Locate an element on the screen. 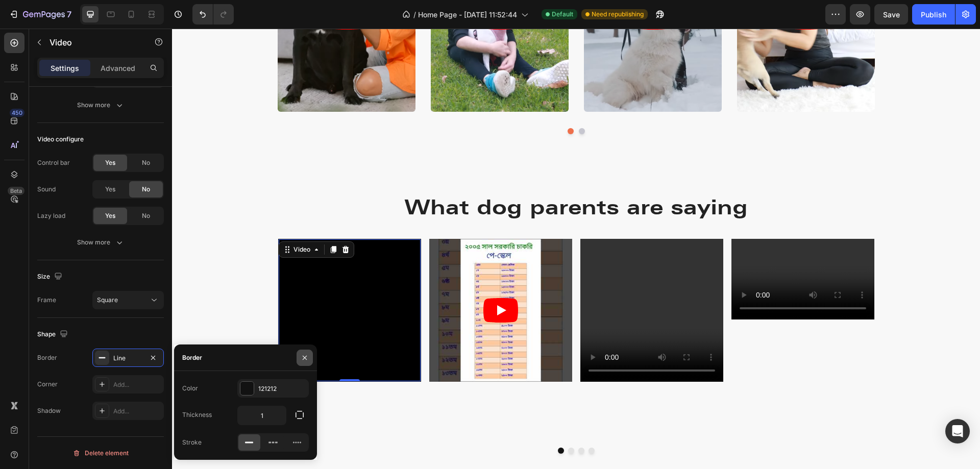 The height and width of the screenshot is (469, 980). span: Save is located at coordinates (891, 14).